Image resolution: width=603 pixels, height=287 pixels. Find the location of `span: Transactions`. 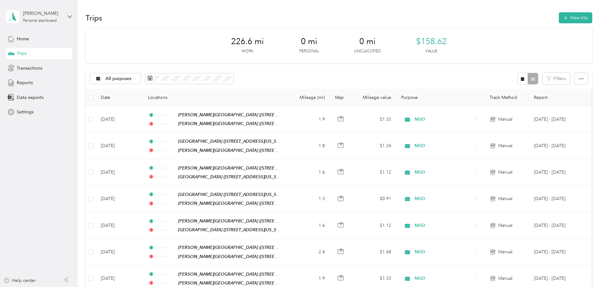

span: Transactions is located at coordinates (29, 68).